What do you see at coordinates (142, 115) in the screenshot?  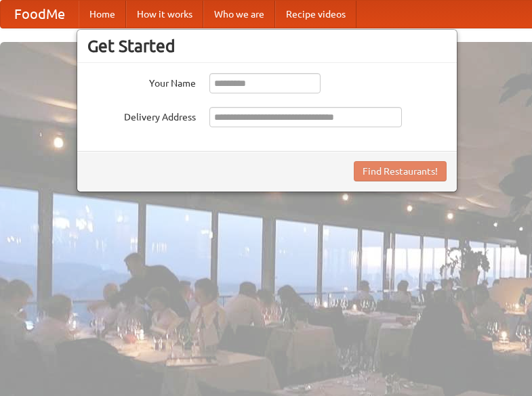 I see `label: Delivery Address` at bounding box center [142, 115].